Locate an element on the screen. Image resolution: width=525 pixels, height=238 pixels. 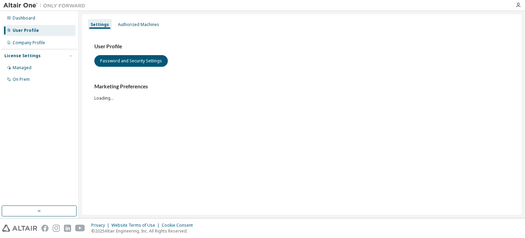
button: Password and Security Settings is located at coordinates (131, 61).